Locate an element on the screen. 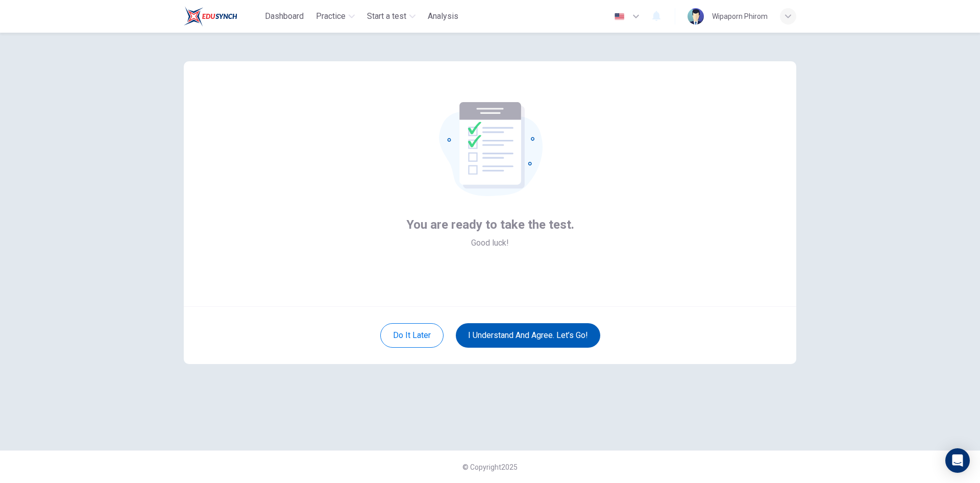 The width and height of the screenshot is (980, 483). a: Dashboard is located at coordinates (284, 16).